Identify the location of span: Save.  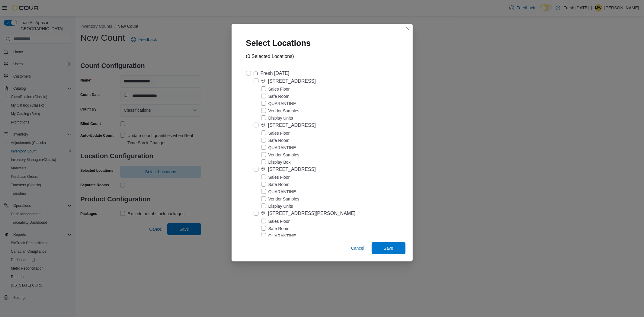
(389, 248).